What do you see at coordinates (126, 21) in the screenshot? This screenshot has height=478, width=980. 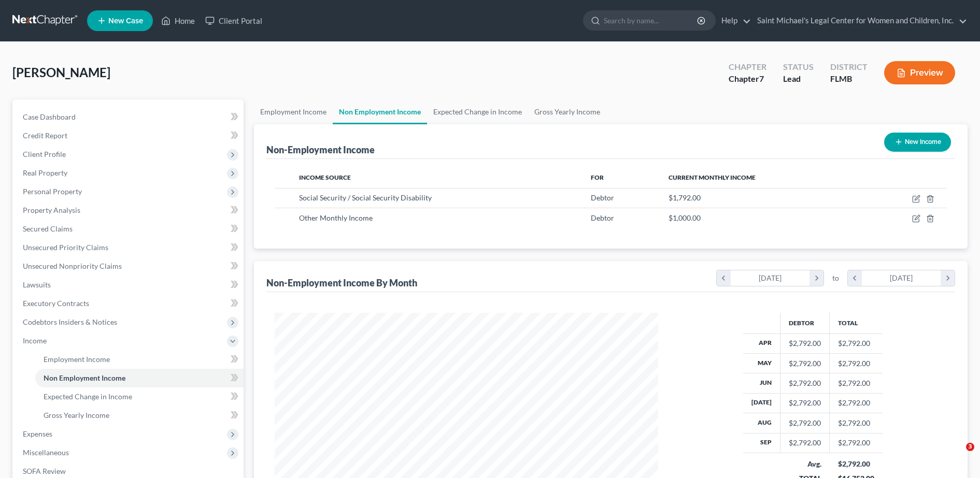 I see `span: New Case` at bounding box center [126, 21].